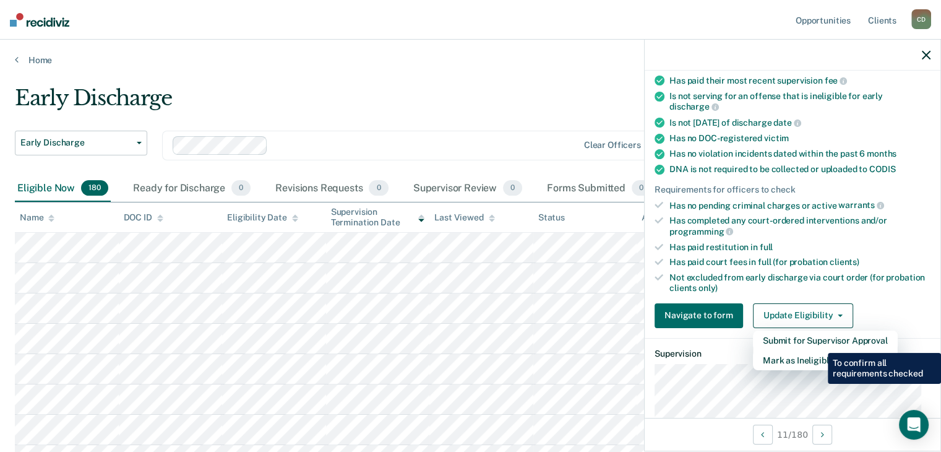 The height and width of the screenshot is (452, 941). What do you see at coordinates (701, 231) in the screenshot?
I see `span: programming` at bounding box center [701, 231].